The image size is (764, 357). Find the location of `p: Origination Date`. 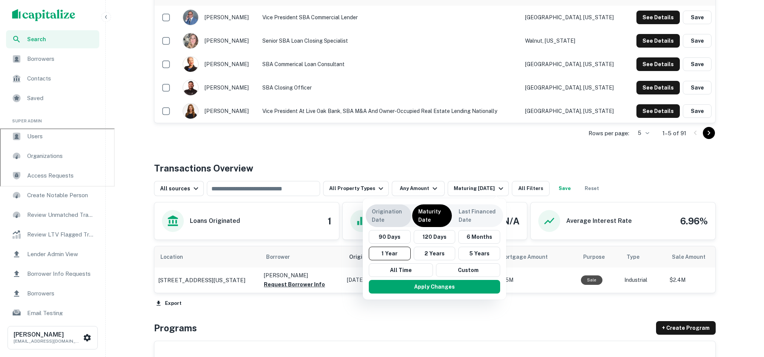

p: Origination Date is located at coordinates (388, 216).